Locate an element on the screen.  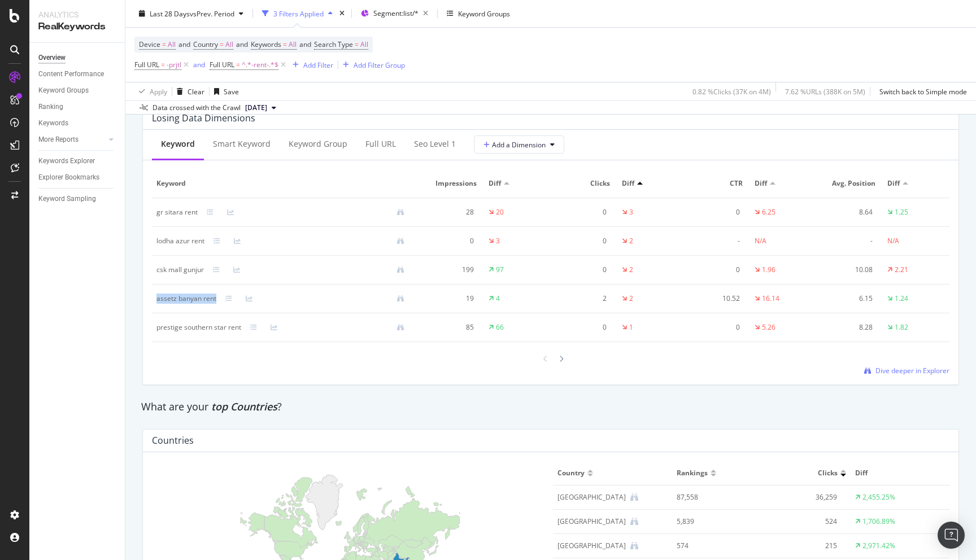
div: 7.62 % URLs ( 388K on 5M ) is located at coordinates (825, 91).